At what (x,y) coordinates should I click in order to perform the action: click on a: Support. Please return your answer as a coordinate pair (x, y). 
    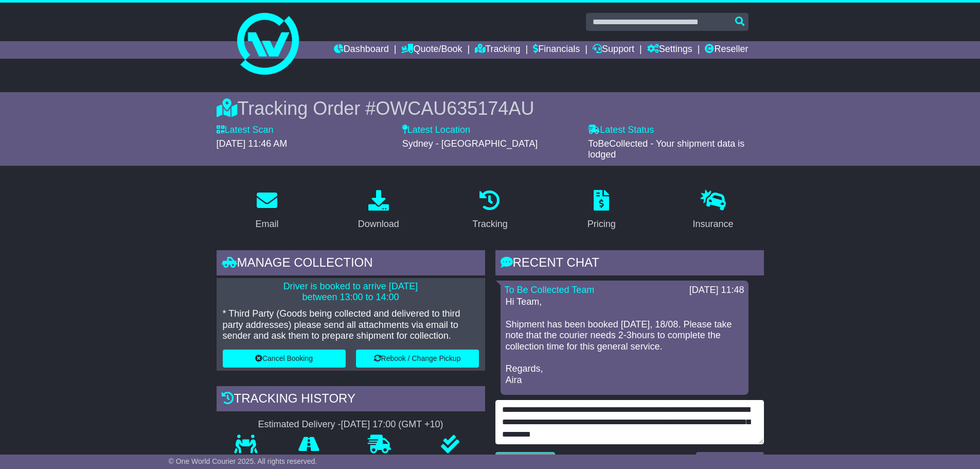
    Looking at the image, I should click on (613, 50).